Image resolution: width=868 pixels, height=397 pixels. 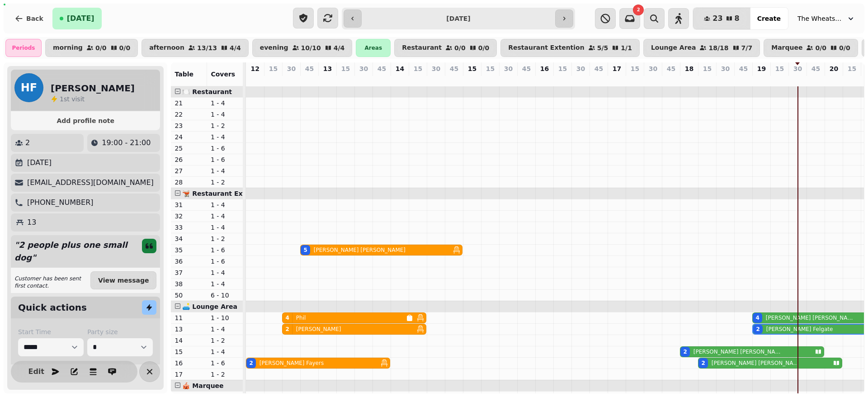 What do you see at coordinates (189, 295) in the screenshot?
I see `p: 50` at bounding box center [189, 295].